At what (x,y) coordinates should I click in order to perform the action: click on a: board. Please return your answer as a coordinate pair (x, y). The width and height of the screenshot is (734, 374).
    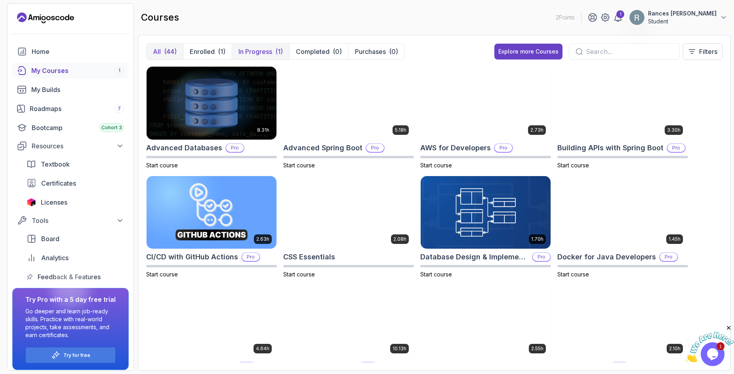
    Looking at the image, I should click on (75, 238).